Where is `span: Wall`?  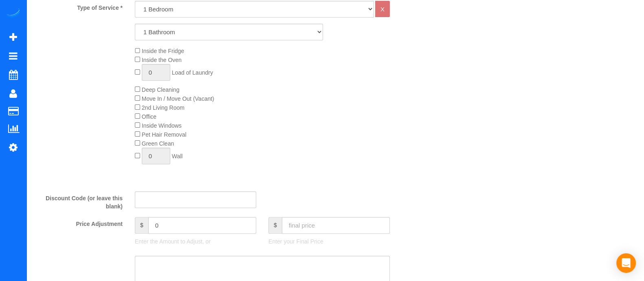 span: Wall is located at coordinates (177, 156).